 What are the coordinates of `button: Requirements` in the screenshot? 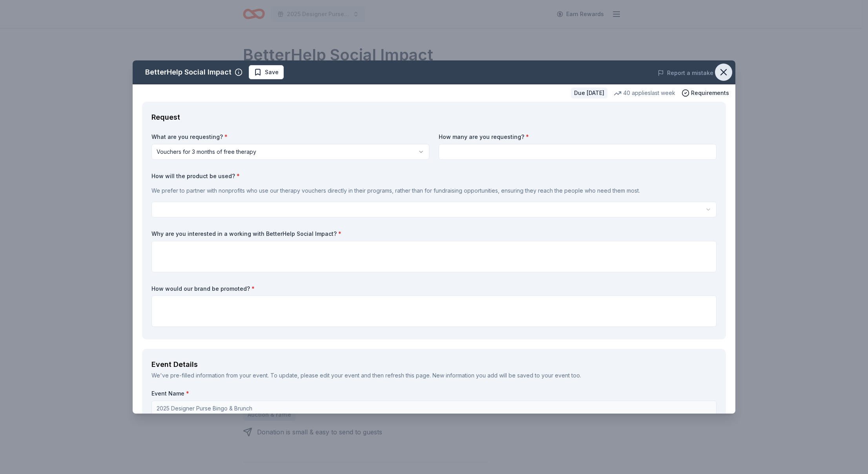 It's located at (705, 93).